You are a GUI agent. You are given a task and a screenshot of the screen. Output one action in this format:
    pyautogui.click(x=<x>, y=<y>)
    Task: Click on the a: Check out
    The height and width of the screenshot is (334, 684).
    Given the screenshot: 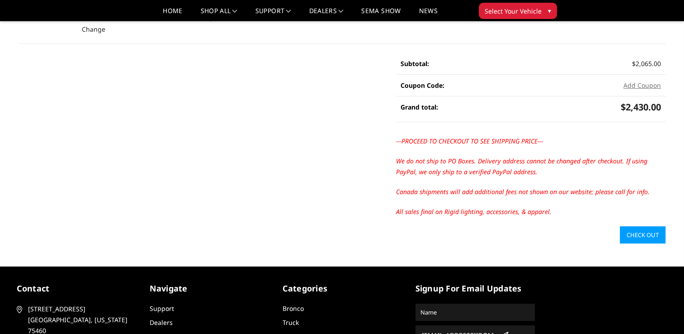 What is the action you would take?
    pyautogui.click(x=642, y=235)
    